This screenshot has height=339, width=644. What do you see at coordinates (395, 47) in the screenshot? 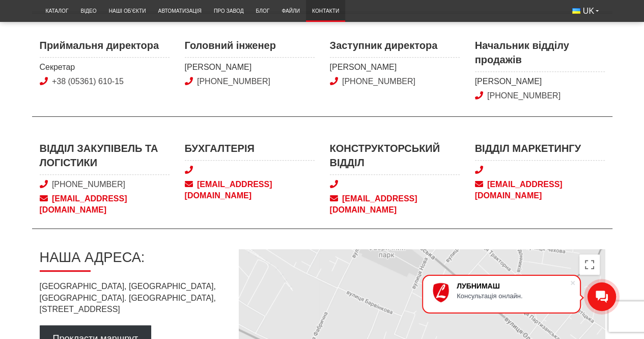
I see `span: Заступник директора` at bounding box center [395, 47].